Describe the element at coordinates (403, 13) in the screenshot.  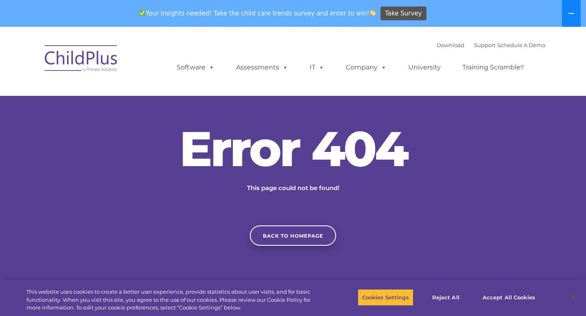
I see `span: Take Survey` at that location.